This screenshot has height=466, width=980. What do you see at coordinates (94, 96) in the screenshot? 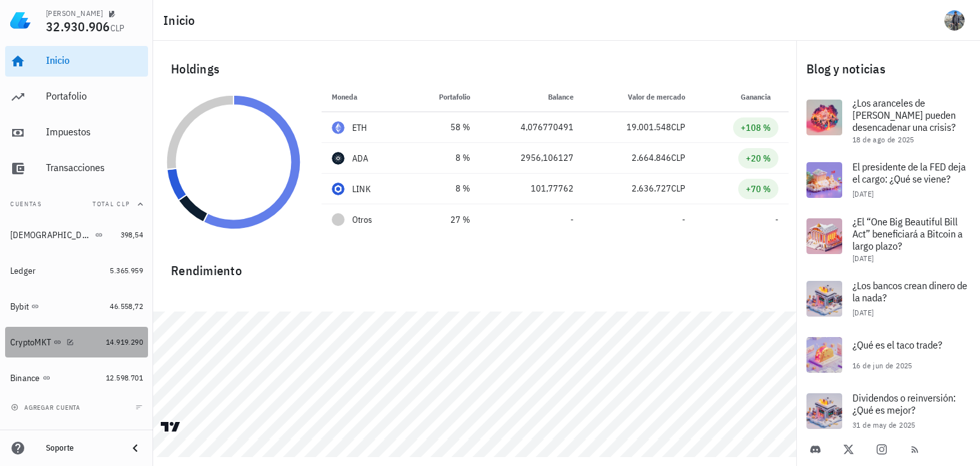
I see `div: Portafolio` at bounding box center [94, 96].